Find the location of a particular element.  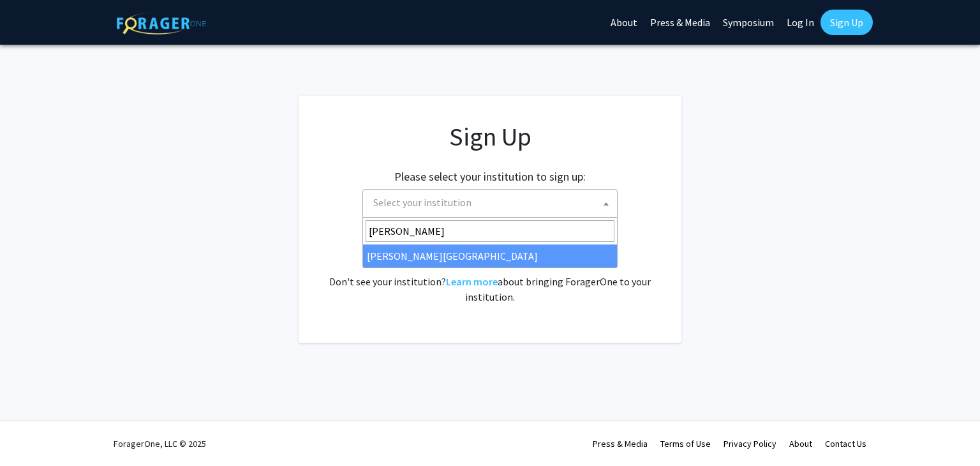

a: Learn more about bringing ForagerOne to your institution is located at coordinates (472, 282).